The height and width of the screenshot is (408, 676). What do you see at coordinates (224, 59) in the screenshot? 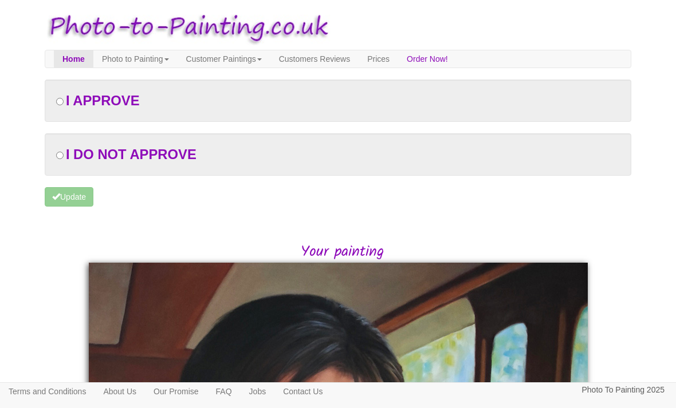
I see `a: Customer Paintings` at bounding box center [224, 59].